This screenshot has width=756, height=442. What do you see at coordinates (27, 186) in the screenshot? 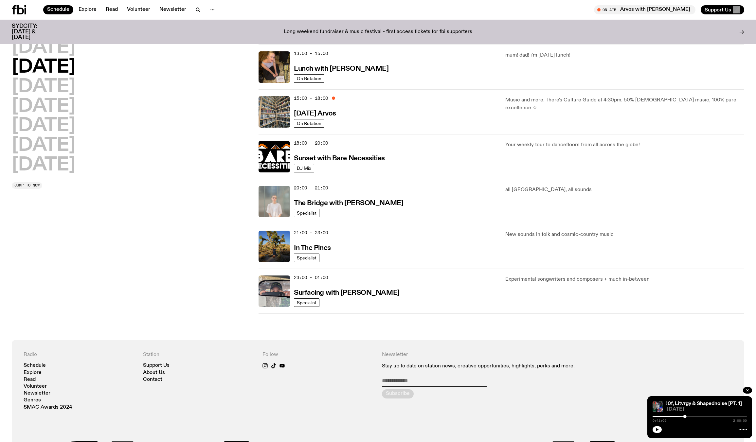
I see `button: Jump to now` at bounding box center [27, 186].